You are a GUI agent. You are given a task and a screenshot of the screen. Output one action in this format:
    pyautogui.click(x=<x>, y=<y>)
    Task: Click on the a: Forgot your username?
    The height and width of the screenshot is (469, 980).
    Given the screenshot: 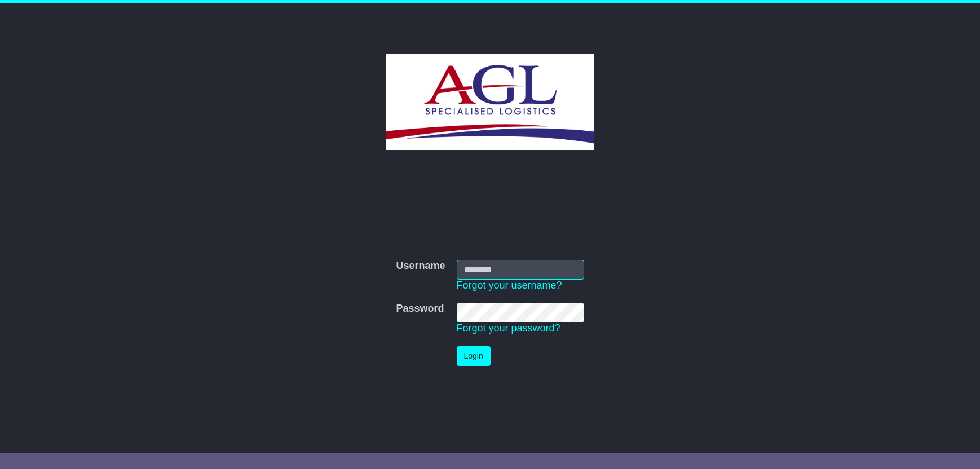 What is the action you would take?
    pyautogui.click(x=509, y=285)
    